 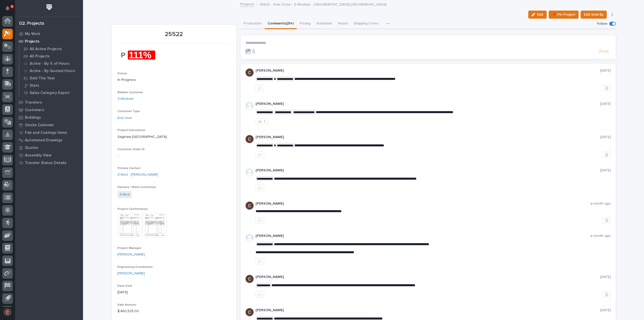 I want to click on span: Project Manager, so click(x=129, y=248).